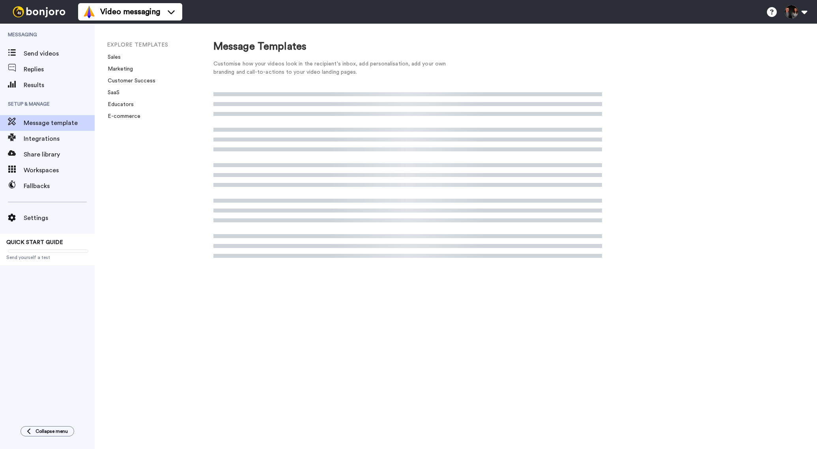 This screenshot has width=817, height=449. What do you see at coordinates (336, 68) in the screenshot?
I see `div: Customise how your videos look in the recipient's inbox, add personalisation, add your own brandi...` at bounding box center [336, 68].